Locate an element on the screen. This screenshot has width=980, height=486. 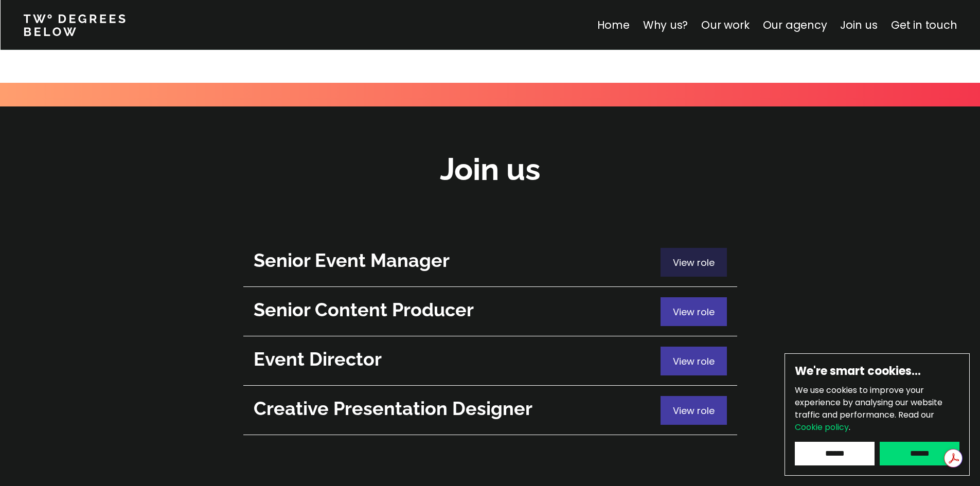
a: Cookie policy is located at coordinates (822, 427).